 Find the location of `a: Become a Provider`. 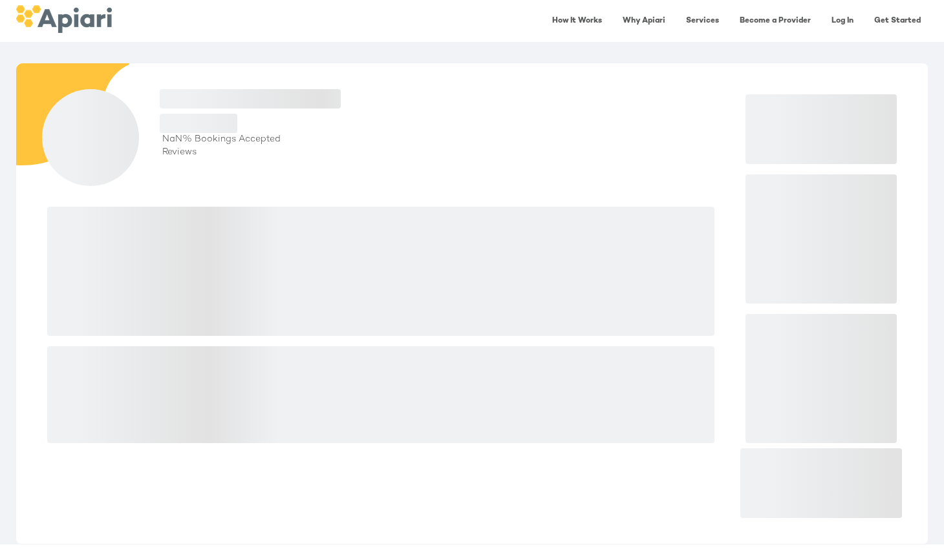

a: Become a Provider is located at coordinates (775, 21).